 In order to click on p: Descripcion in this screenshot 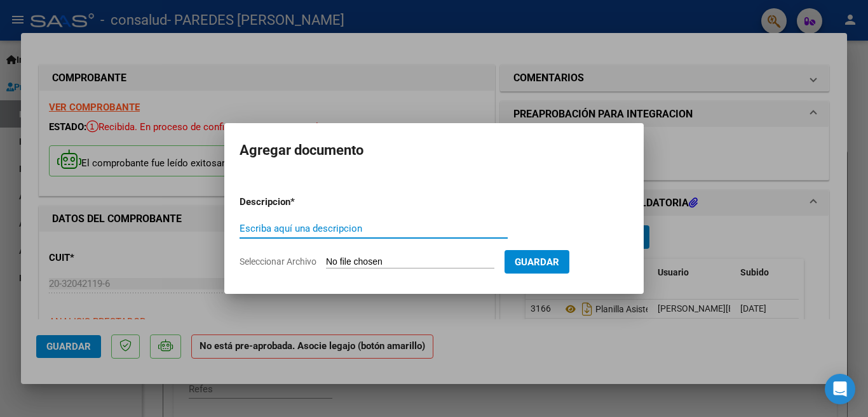, I will do `click(298, 202)`.